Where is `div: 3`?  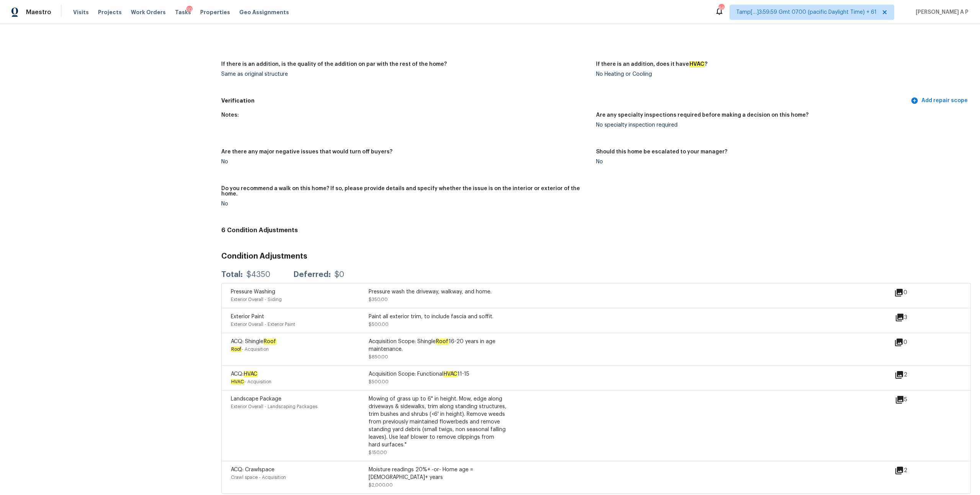
div: 3 is located at coordinates (913, 317).